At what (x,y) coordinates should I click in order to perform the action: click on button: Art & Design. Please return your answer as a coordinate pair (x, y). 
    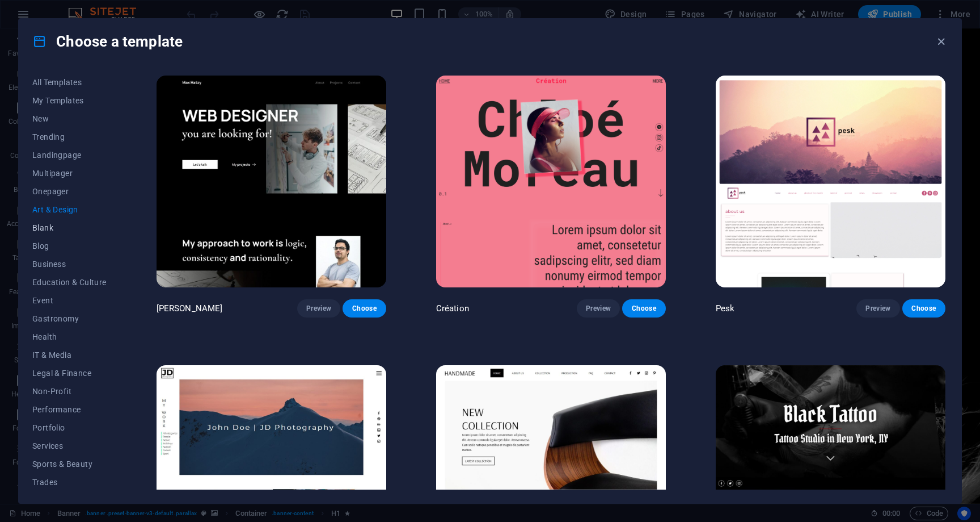
    Looking at the image, I should click on (69, 210).